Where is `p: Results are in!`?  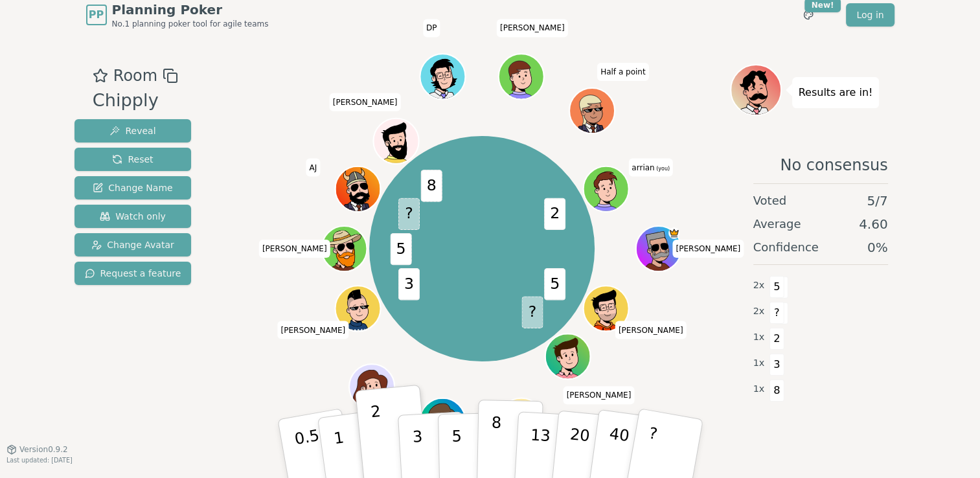
p: Results are in! is located at coordinates (835, 93).